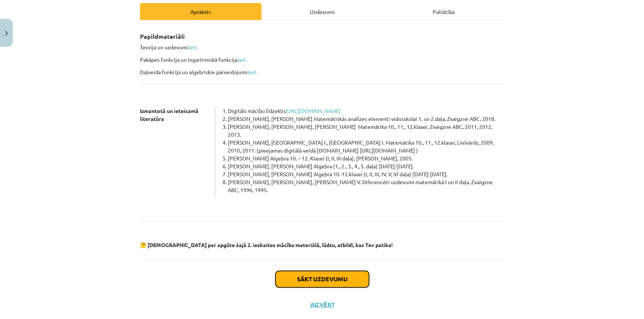 Image resolution: width=644 pixels, height=319 pixels. What do you see at coordinates (322, 11) in the screenshot?
I see `div: Uzdevums` at bounding box center [322, 11].